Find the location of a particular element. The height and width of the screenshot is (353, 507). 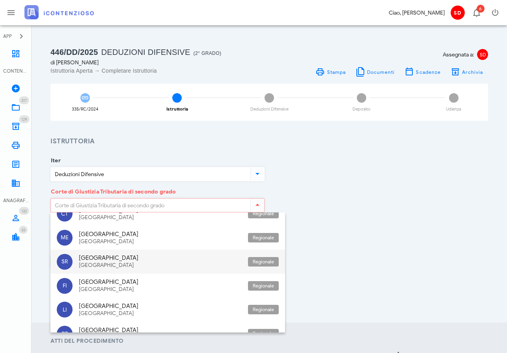

span: 129 is located at coordinates (24, 119).